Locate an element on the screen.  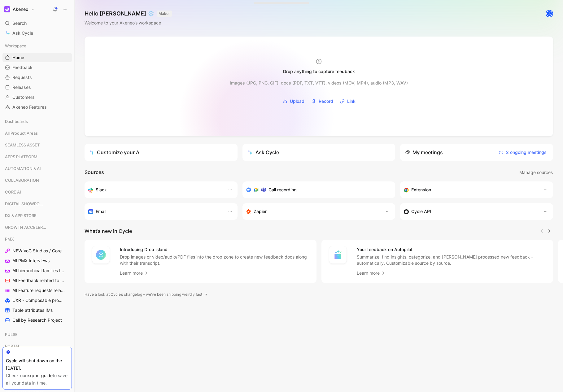
a: Feedback is located at coordinates (37, 67).